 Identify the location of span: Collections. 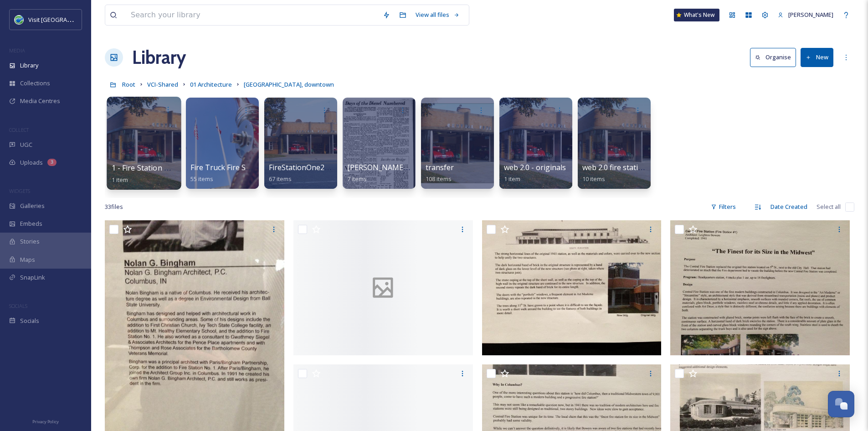
(35, 83).